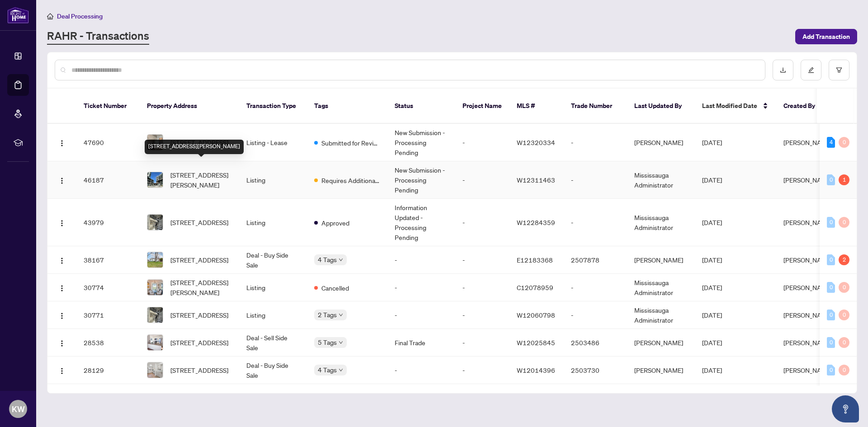 This screenshot has height=427, width=868. Describe the element at coordinates (98, 37) in the screenshot. I see `a: RAHR - Transactions` at that location.